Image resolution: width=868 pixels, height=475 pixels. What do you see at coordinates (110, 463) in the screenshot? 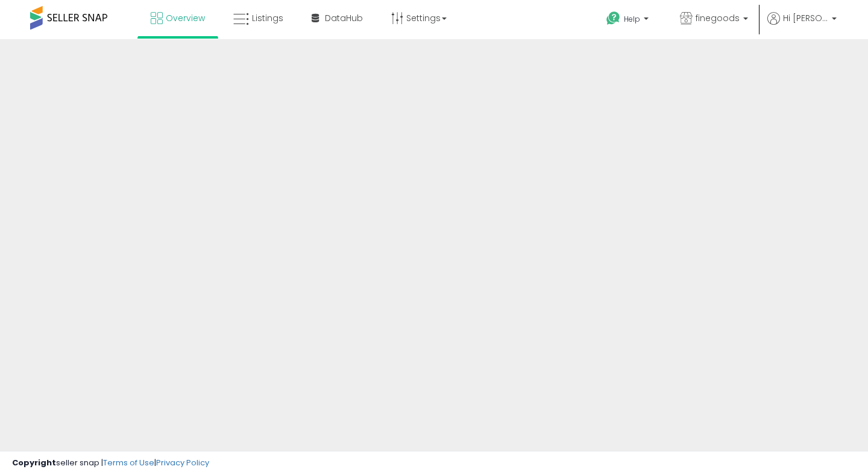
I see `div: seller snap | |` at bounding box center [110, 463].